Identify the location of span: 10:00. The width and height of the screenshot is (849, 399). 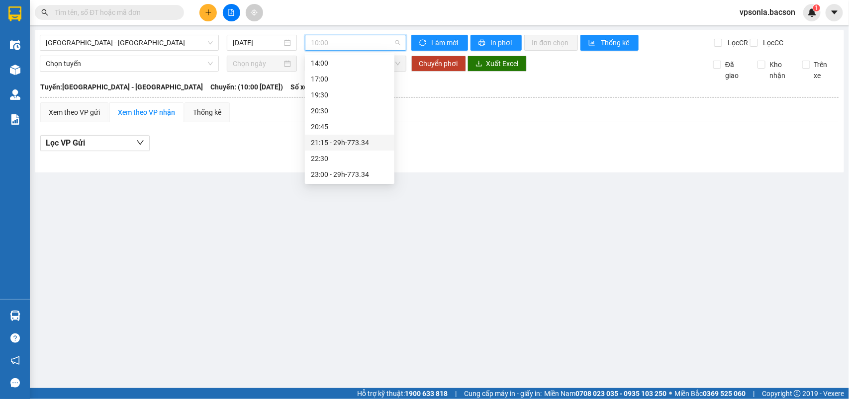
(355, 43).